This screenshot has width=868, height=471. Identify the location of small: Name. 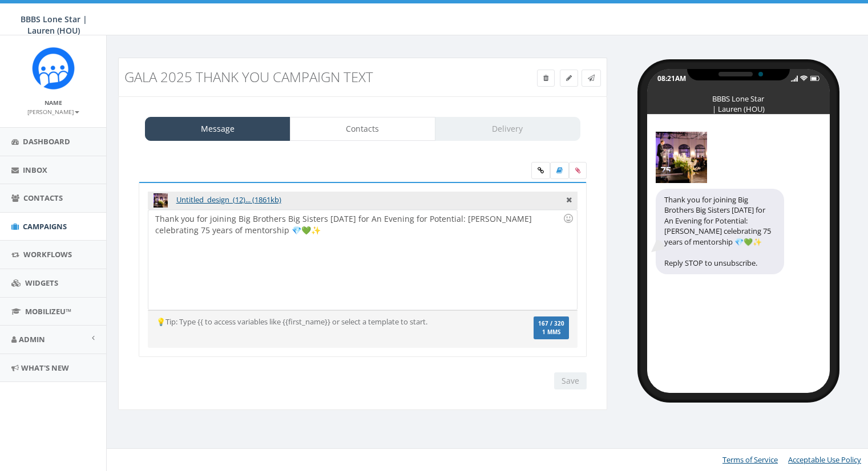
(53, 103).